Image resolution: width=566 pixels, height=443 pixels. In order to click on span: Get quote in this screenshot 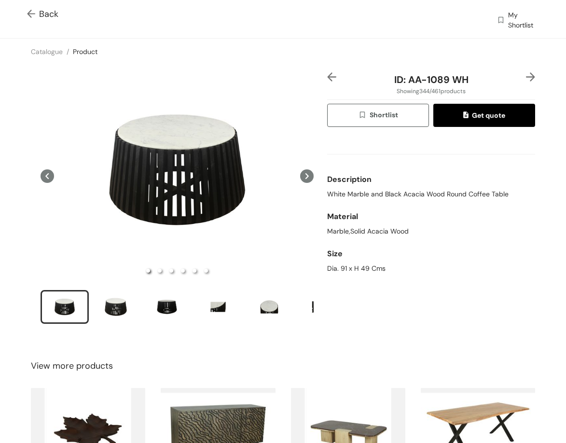, I will do `click(484, 115)`.